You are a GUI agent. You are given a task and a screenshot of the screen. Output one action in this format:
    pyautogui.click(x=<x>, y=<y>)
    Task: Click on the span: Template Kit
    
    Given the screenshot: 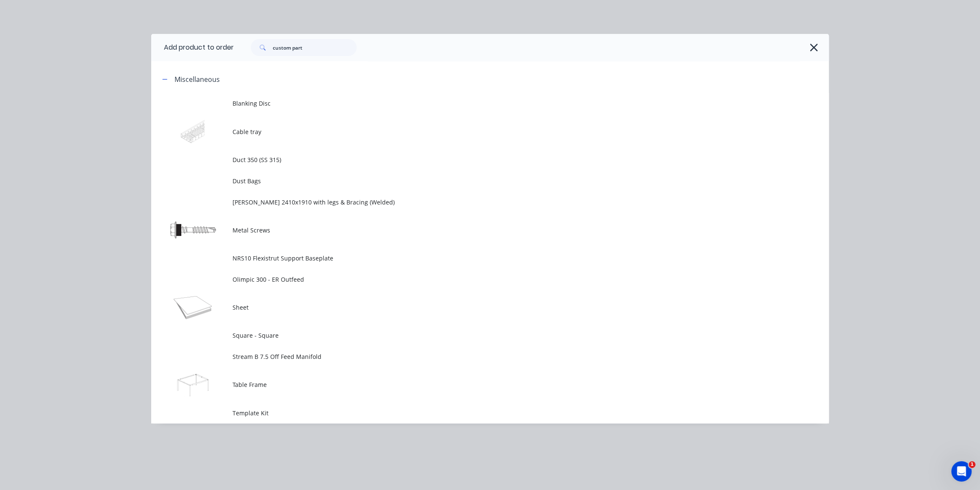 What is the action you would take?
    pyautogui.click(x=471, y=412)
    